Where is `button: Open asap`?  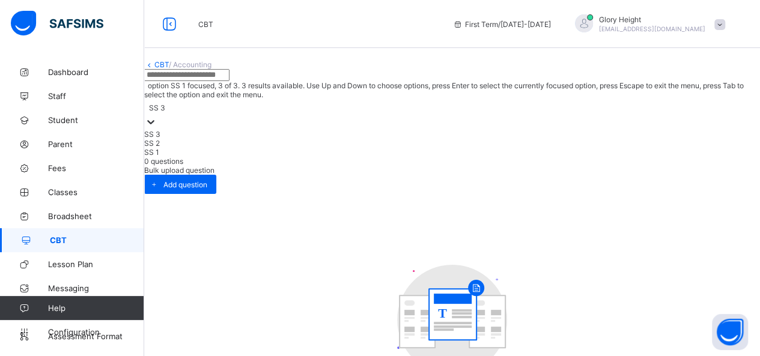 button: Open asap is located at coordinates (730, 332).